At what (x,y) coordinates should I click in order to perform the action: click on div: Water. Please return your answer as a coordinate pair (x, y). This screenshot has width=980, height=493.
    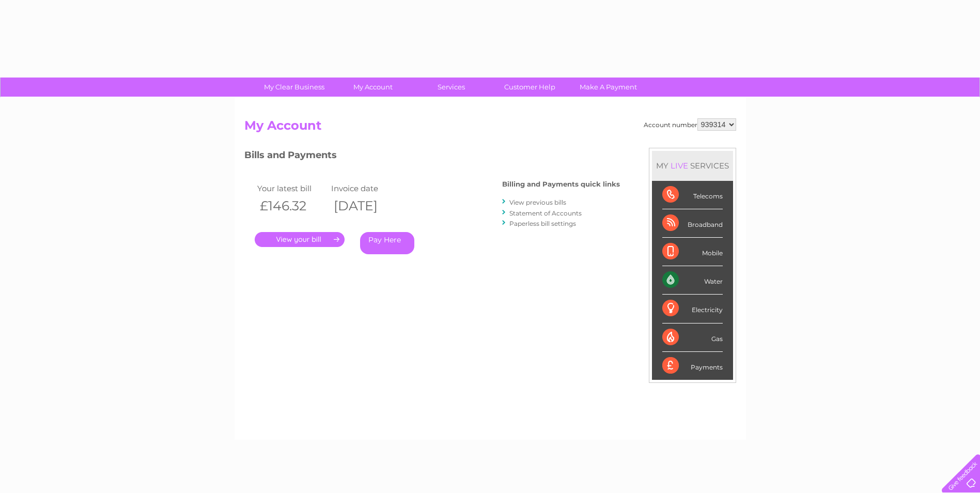
    Looking at the image, I should click on (692, 279).